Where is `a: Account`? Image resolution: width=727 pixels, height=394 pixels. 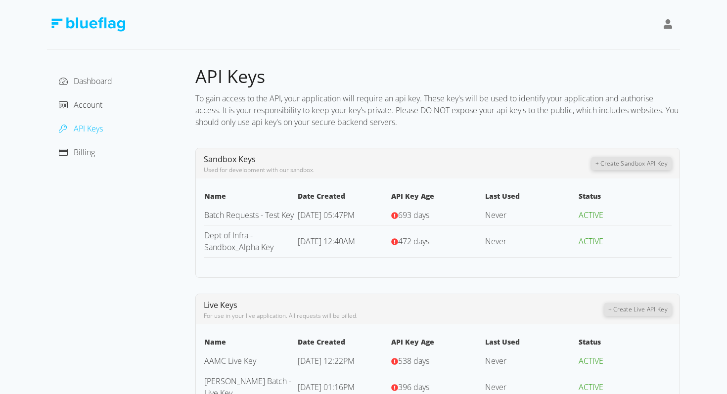 a: Account is located at coordinates (81, 105).